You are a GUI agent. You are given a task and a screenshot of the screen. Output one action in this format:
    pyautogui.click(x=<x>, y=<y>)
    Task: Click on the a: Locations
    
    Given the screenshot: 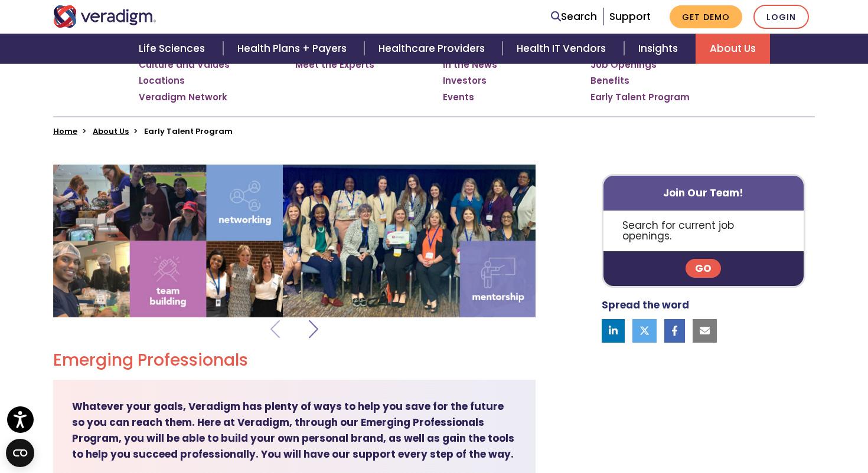 What is the action you would take?
    pyautogui.click(x=162, y=81)
    